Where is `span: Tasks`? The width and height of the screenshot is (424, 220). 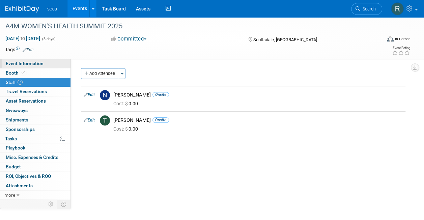
span: Tasks is located at coordinates (11, 139).